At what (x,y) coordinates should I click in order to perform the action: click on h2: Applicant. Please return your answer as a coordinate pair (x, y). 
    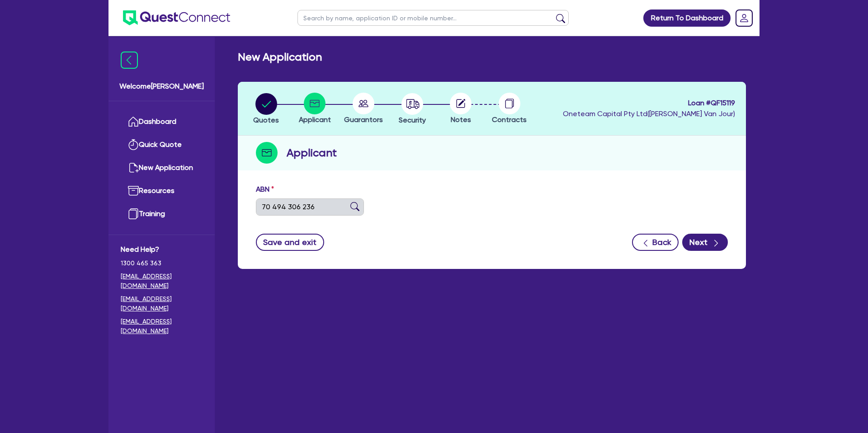
    Looking at the image, I should click on (311, 153).